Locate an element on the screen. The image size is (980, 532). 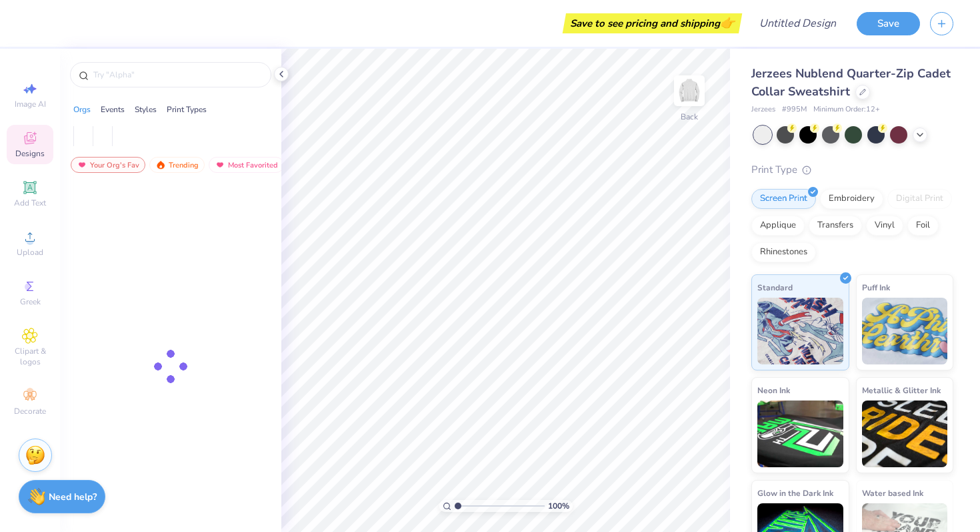
span: Image AI is located at coordinates (30, 104).